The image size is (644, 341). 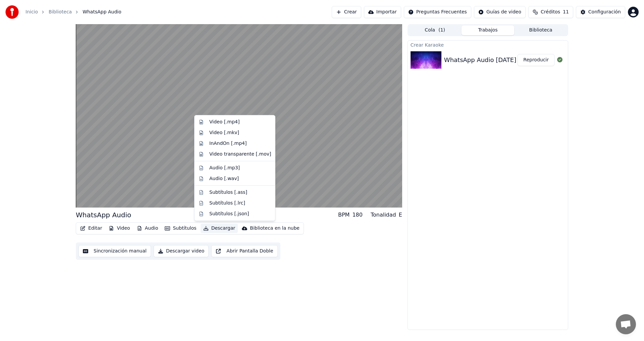 What do you see at coordinates (181, 251) in the screenshot?
I see `button: Descargar video` at bounding box center [181, 251].